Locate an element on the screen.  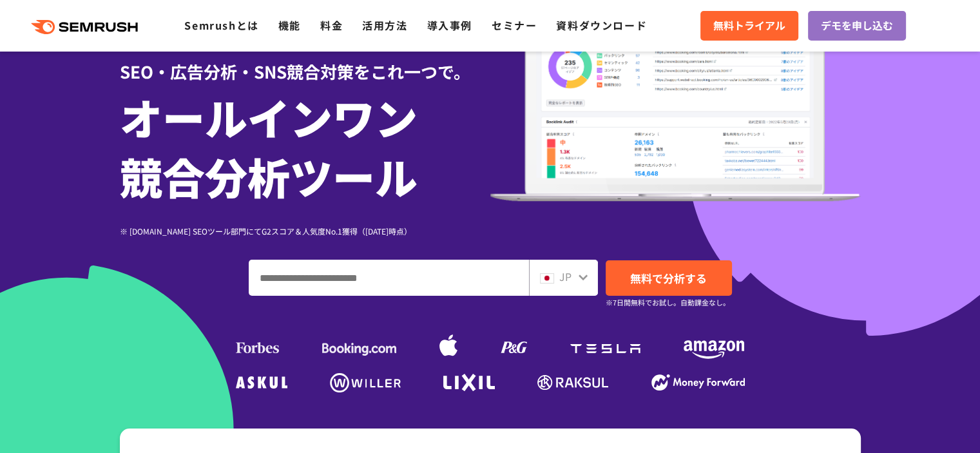
div: SEO・広告分析・SNS競合対策をこれ一つで。 is located at coordinates (304, 61).